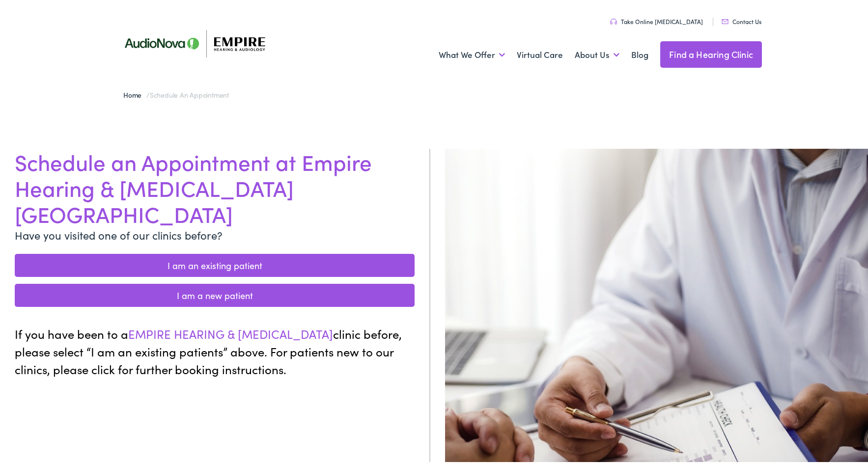  What do you see at coordinates (597, 53) in the screenshot?
I see `a: About Us` at bounding box center [597, 53].